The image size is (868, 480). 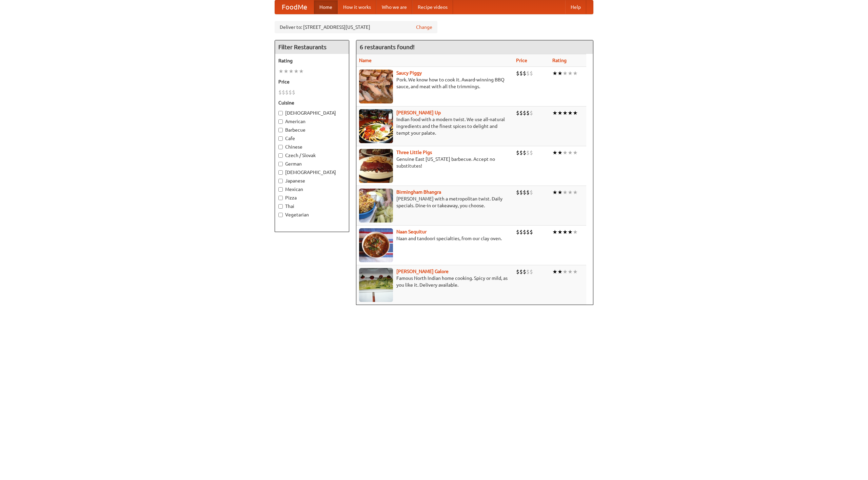 I want to click on input: American, so click(x=280, y=122).